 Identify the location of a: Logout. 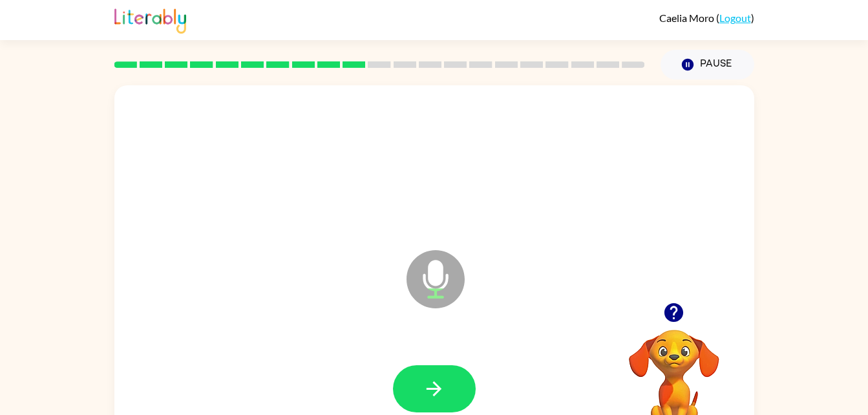
(735, 17).